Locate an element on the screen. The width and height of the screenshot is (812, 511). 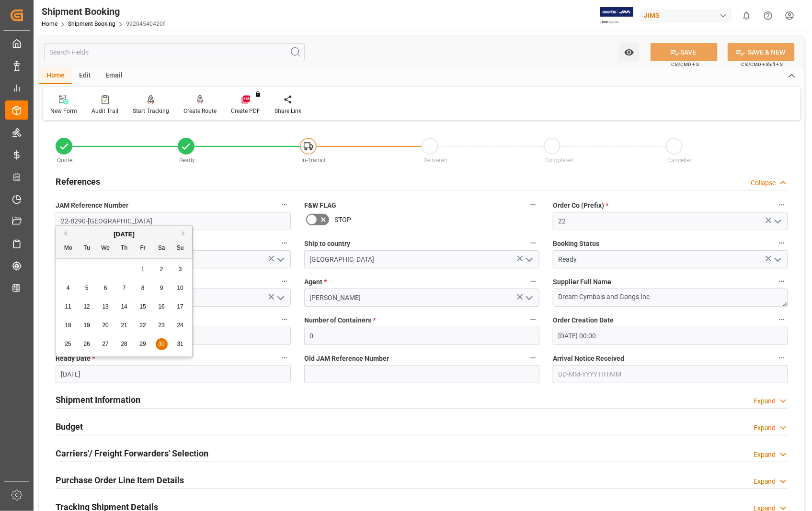
span: 12 is located at coordinates (86, 307).